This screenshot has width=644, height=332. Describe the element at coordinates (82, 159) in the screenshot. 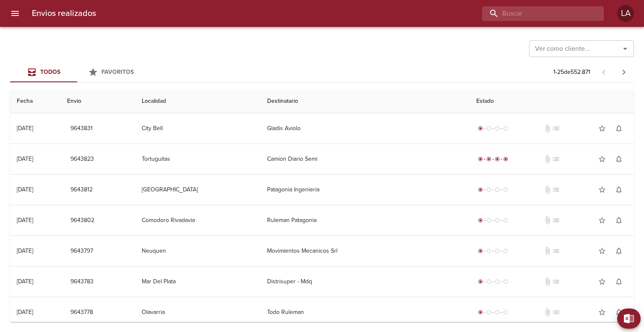

I see `button: 9643823` at that location.